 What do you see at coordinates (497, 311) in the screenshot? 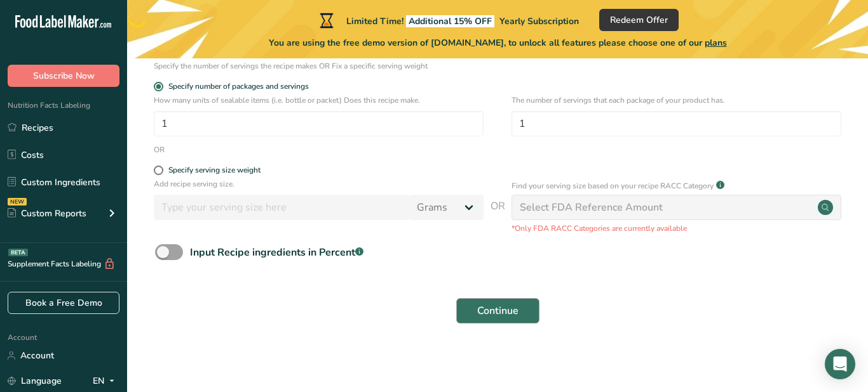
I see `span: Continue` at bounding box center [497, 311].